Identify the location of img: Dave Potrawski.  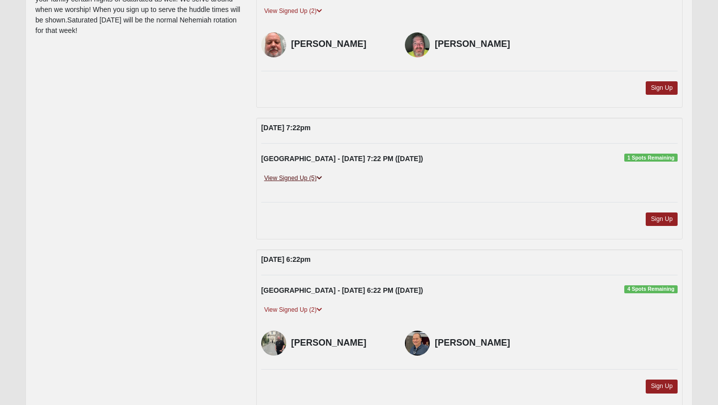
(417, 343).